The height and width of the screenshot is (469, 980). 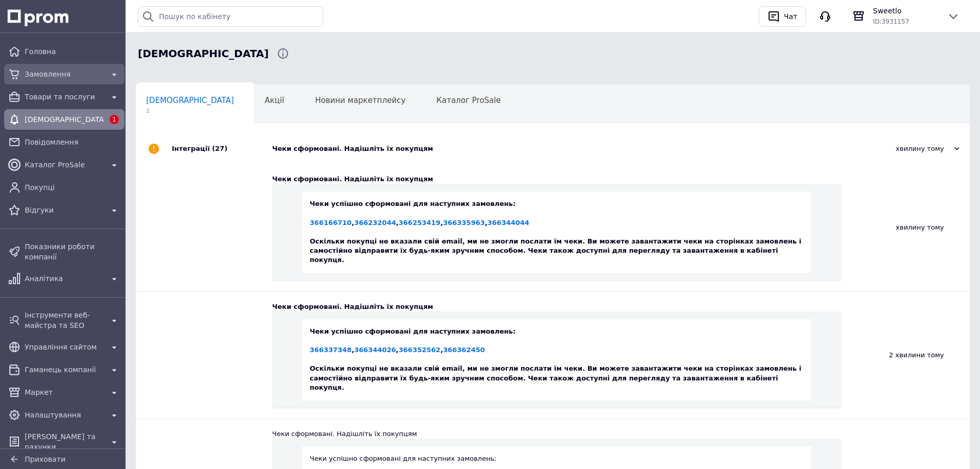 What do you see at coordinates (114, 119) in the screenshot?
I see `span: 1` at bounding box center [114, 119].